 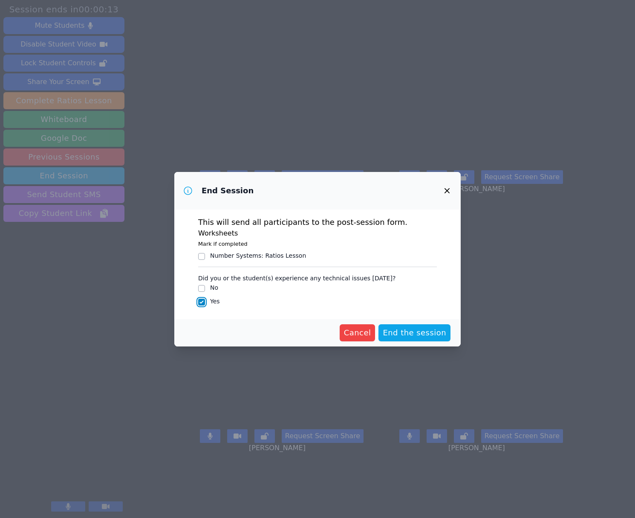 I want to click on span: Cancel, so click(x=358, y=333).